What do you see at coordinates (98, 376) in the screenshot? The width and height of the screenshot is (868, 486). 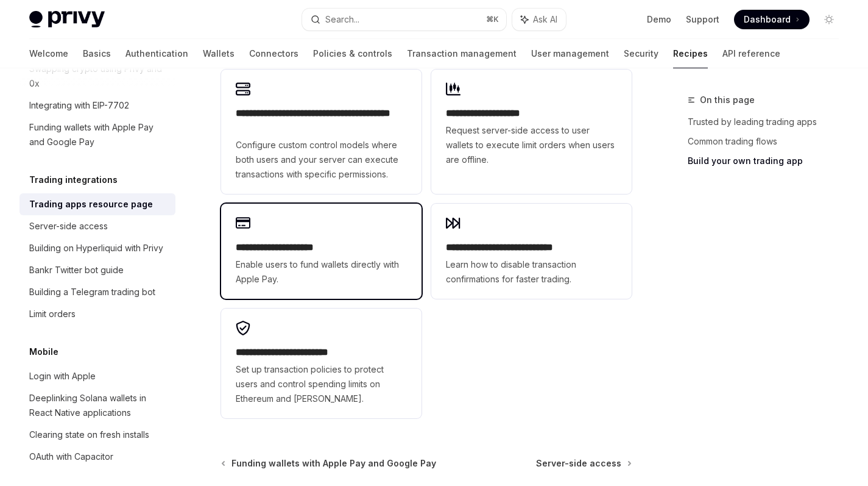 I see `a: Login with Apple` at bounding box center [98, 376].